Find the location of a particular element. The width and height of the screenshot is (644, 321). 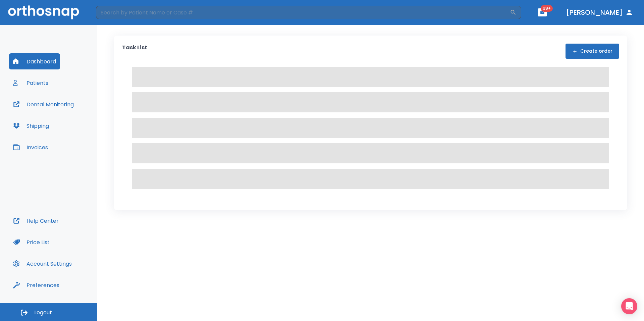

button: Price List is located at coordinates (31, 242).